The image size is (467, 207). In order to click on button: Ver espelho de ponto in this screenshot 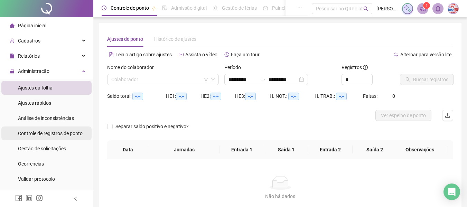, I will do `click(403, 115)`.